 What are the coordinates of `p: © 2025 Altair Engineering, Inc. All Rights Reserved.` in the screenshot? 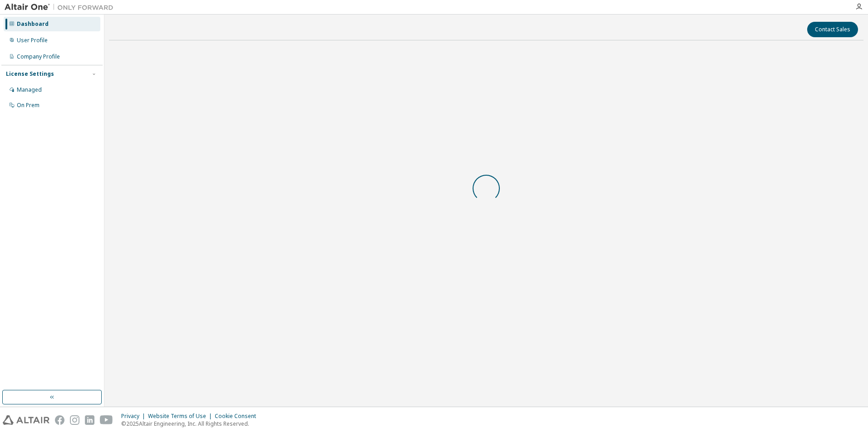 It's located at (191, 424).